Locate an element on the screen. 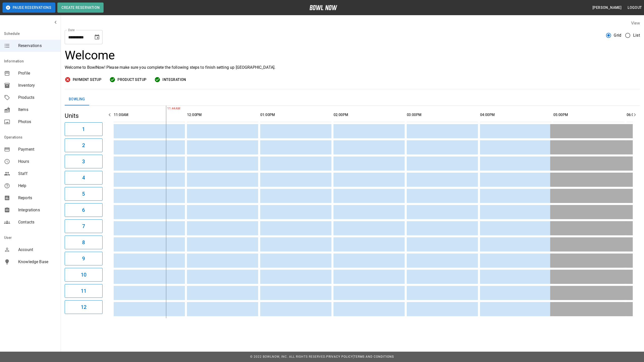 The image size is (644, 362). a: Privacy Policy is located at coordinates (340, 357).